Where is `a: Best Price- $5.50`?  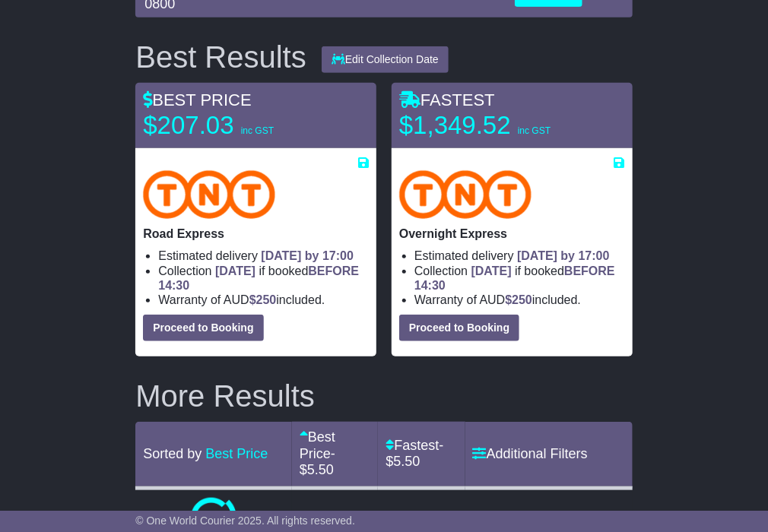 a: Best Price- $5.50 is located at coordinates (317, 453).